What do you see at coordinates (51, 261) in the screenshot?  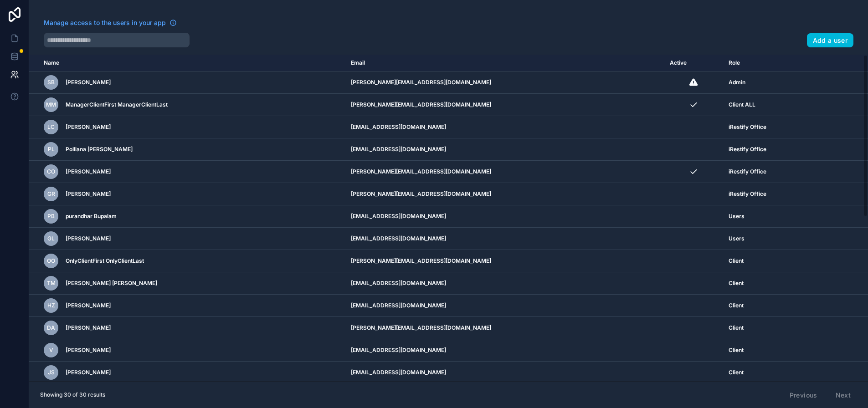 I see `span: OO` at bounding box center [51, 261].